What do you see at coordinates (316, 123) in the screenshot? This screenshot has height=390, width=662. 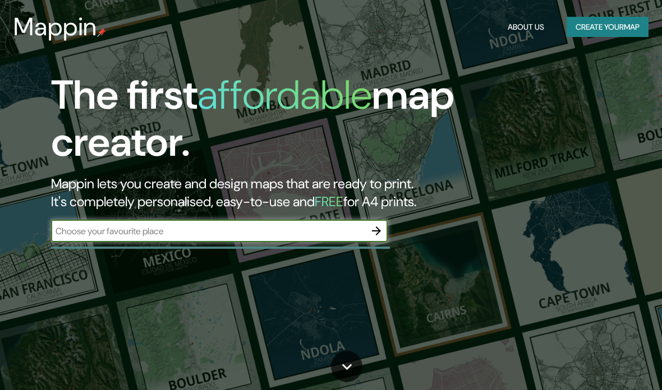 I see `h1: The first map creator.` at bounding box center [316, 123].